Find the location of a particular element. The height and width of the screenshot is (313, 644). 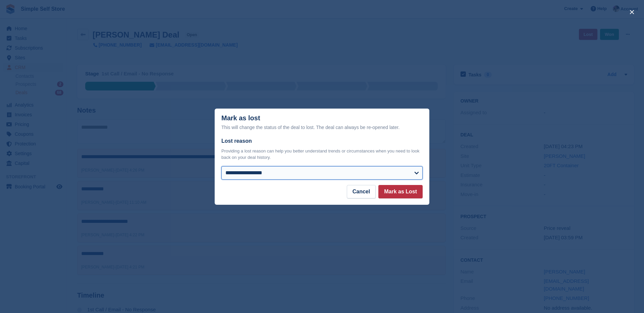

button: Mark as Lost is located at coordinates (401, 192).